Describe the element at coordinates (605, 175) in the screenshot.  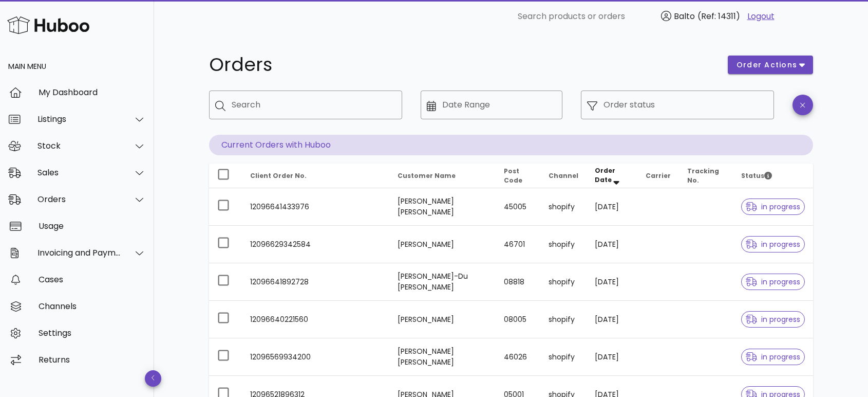
I see `span: Order Date` at that location.